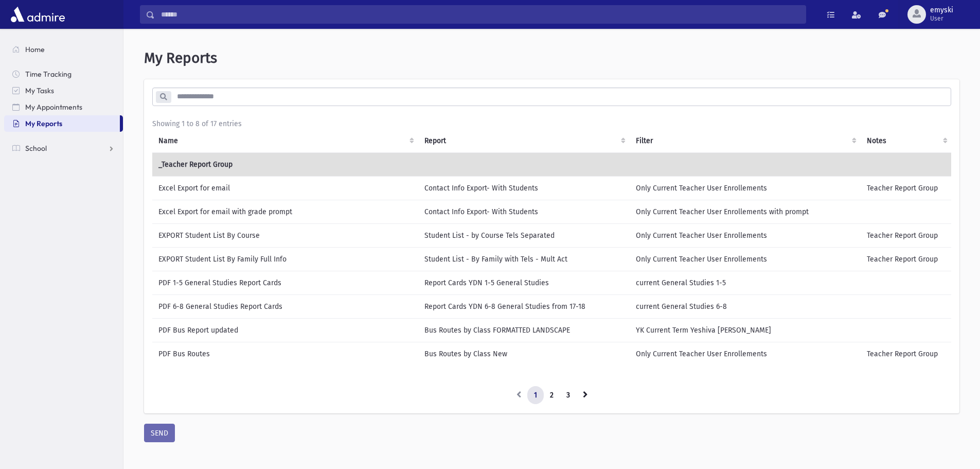 The image size is (980, 469). What do you see at coordinates (941, 11) in the screenshot?
I see `span: emyski` at bounding box center [941, 11].